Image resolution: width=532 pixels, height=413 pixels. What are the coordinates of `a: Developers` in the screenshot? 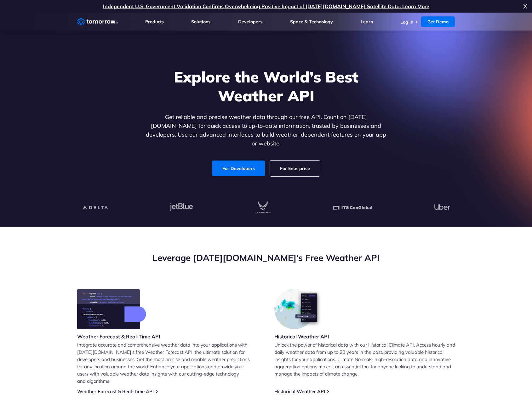 It's located at (250, 22).